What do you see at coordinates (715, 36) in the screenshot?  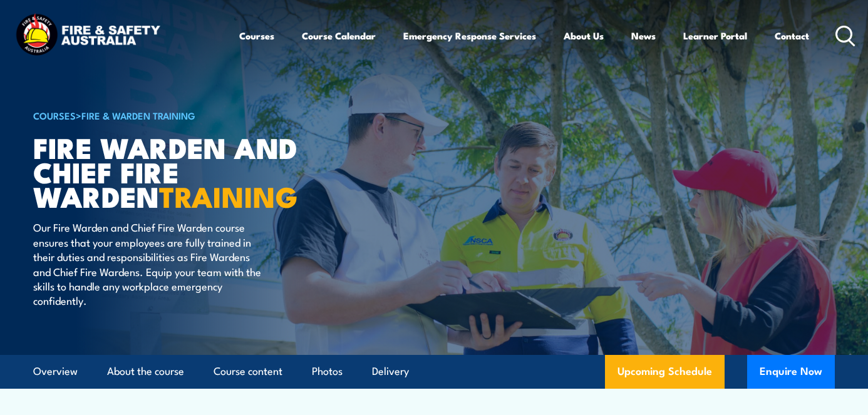 I see `a: Learner Portal` at bounding box center [715, 36].